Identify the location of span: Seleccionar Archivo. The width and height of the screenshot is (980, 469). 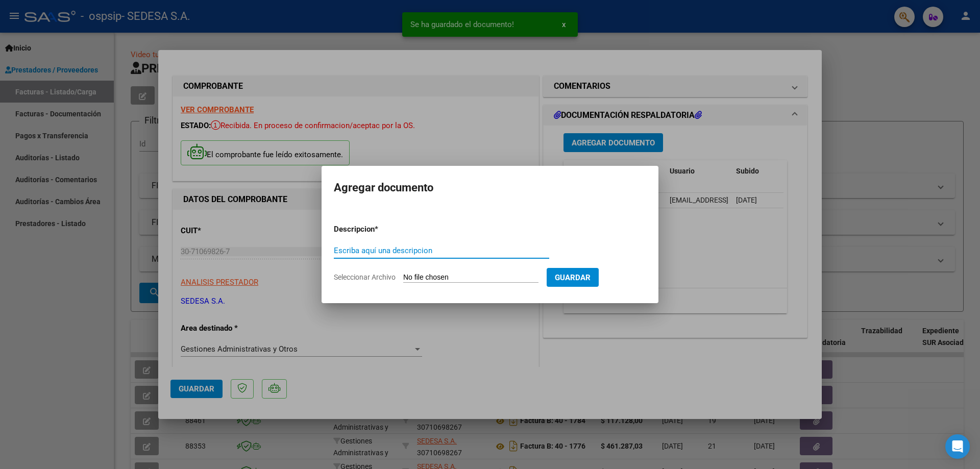
(365, 277).